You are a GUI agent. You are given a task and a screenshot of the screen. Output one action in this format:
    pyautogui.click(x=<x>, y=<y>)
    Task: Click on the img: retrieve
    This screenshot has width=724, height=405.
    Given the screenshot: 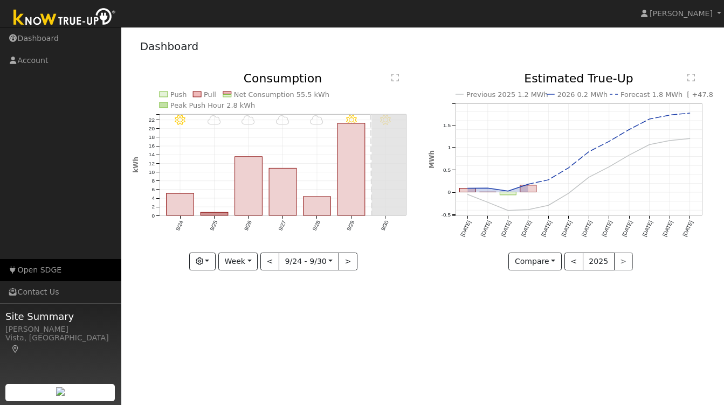 What is the action you would take?
    pyautogui.click(x=60, y=392)
    